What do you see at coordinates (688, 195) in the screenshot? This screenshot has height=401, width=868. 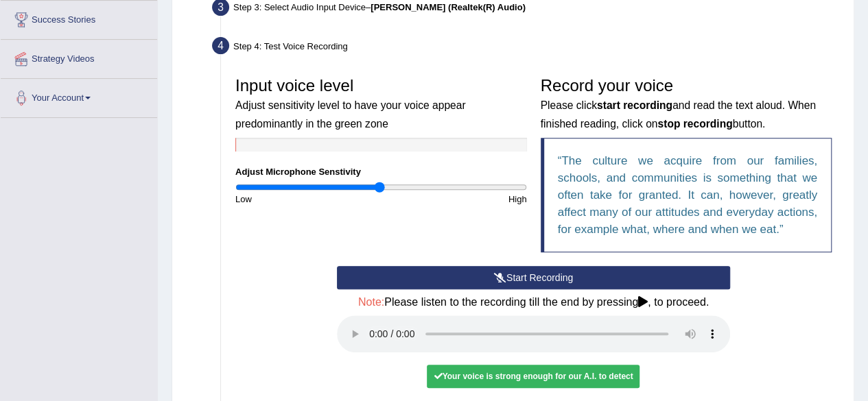 I see `q: The culture we acquire from our families, schools, and communities is something that we often tak...` at bounding box center [688, 195].